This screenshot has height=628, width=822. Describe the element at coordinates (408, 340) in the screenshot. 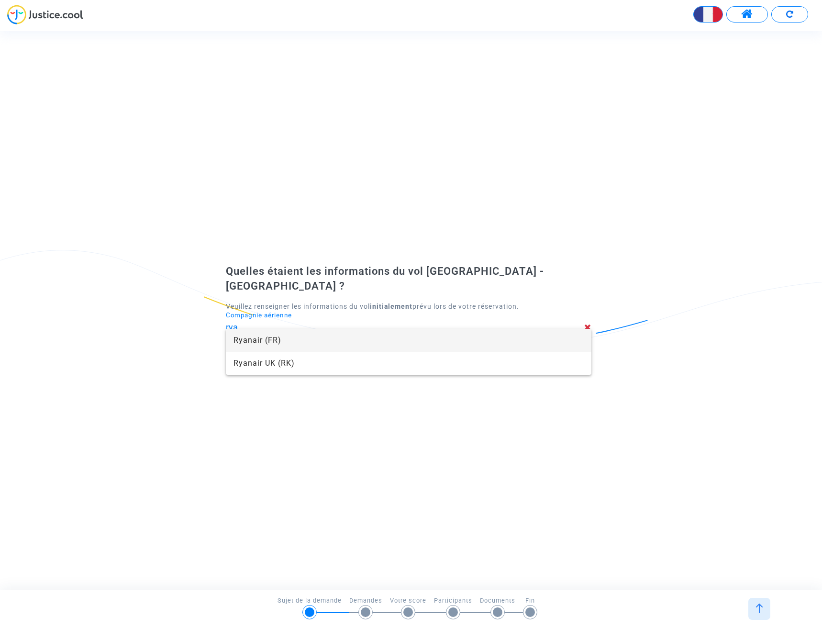

I see `span: Ryanair (FR)` at that location.